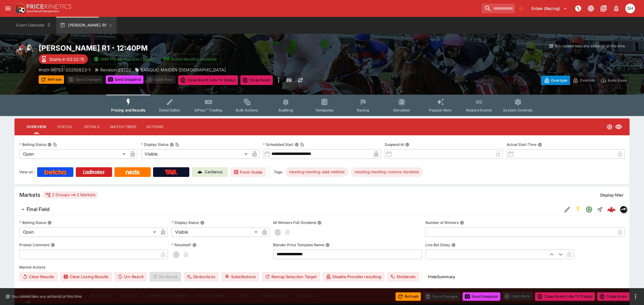 Image resolution: width=644 pixels, height=305 pixels. Describe the element at coordinates (316, 172) in the screenshot. I see `div: Betting Target: cerberus` at that location.